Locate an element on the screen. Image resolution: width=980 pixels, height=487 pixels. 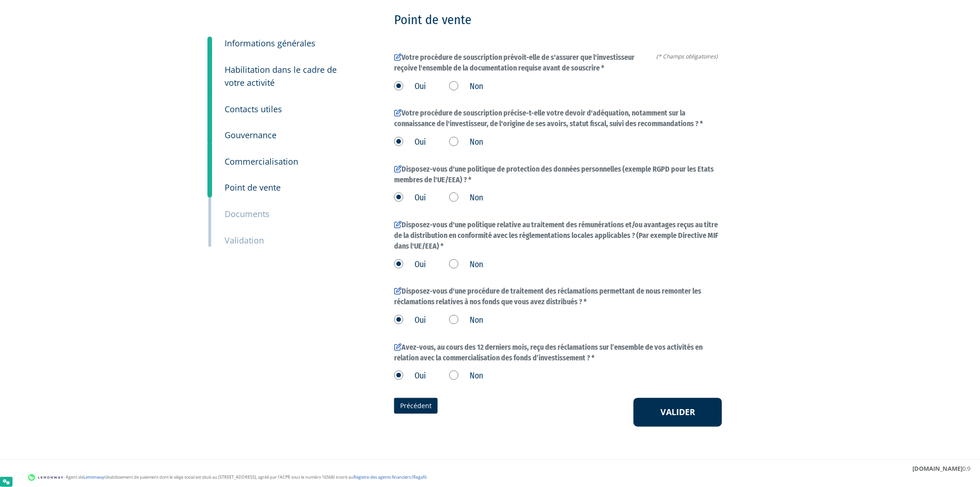
a: 2 is located at coordinates (210, 72).